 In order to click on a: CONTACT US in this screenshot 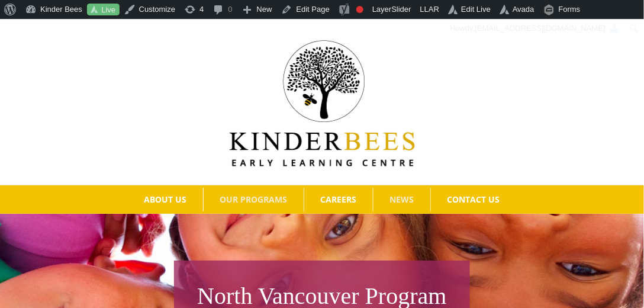, I will do `click(474, 200)`.